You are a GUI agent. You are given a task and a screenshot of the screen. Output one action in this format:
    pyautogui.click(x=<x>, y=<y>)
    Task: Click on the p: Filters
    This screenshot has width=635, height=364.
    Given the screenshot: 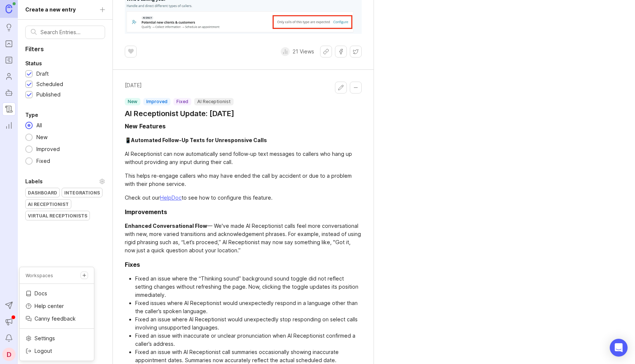 What is the action you would take?
    pyautogui.click(x=65, y=49)
    